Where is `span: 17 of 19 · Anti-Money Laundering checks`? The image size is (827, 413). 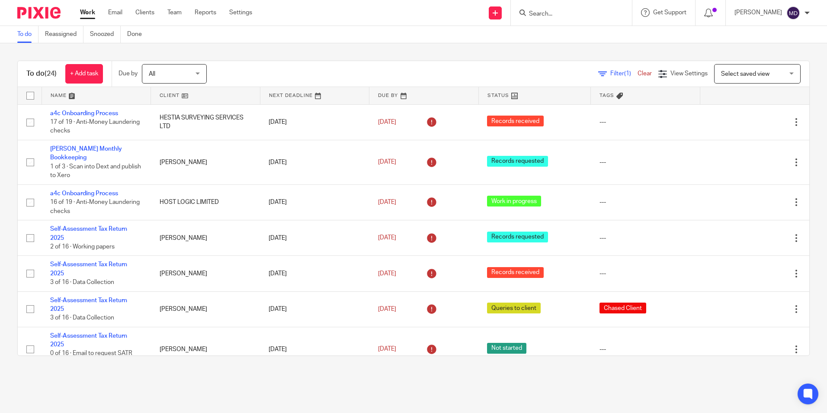 span: 17 of 19 · Anti-Money Laundering checks is located at coordinates (95, 126).